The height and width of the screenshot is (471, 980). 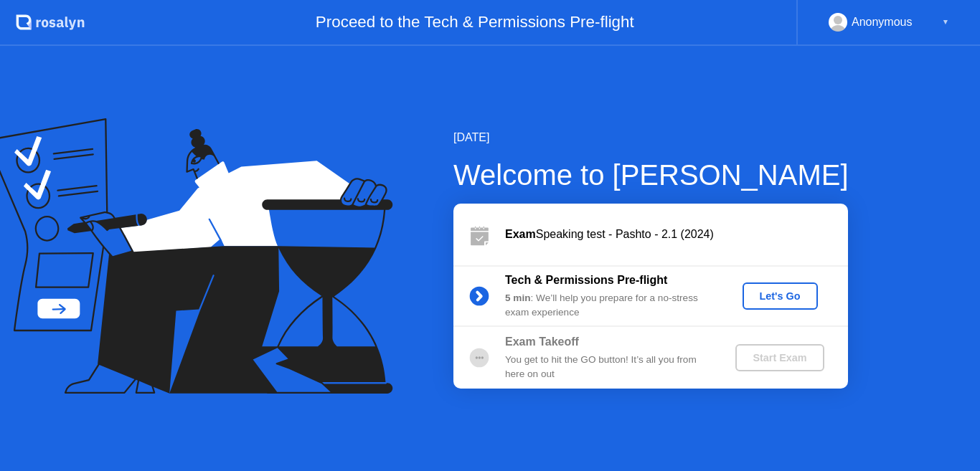 I want to click on div: : We’ll help you prepare for a no-stress exam experience, so click(x=608, y=305).